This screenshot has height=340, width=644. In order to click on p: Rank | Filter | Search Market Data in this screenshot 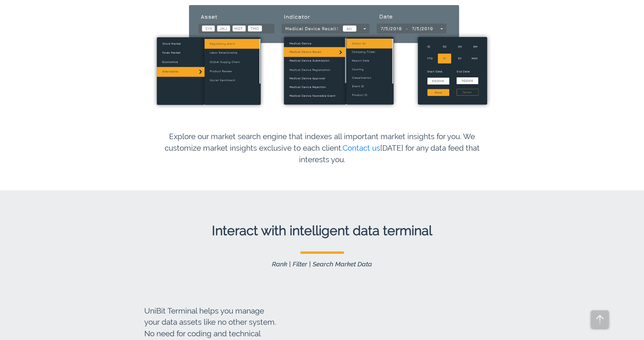, I will do `click(322, 264)`.